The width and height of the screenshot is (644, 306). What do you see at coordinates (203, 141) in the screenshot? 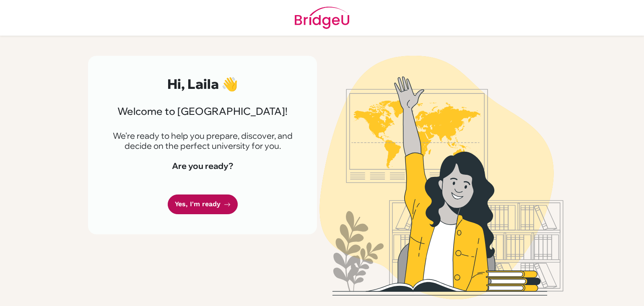
I see `p: We're ready to help you prepare, discover, and decide on the perfect university for you.` at bounding box center [203, 141].